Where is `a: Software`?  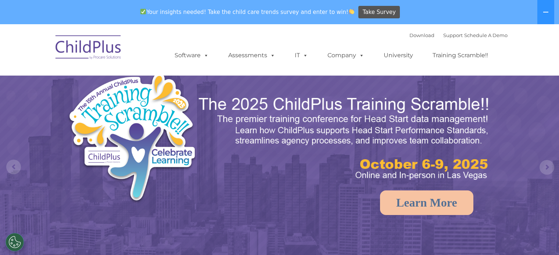
a: Software is located at coordinates (191, 55).